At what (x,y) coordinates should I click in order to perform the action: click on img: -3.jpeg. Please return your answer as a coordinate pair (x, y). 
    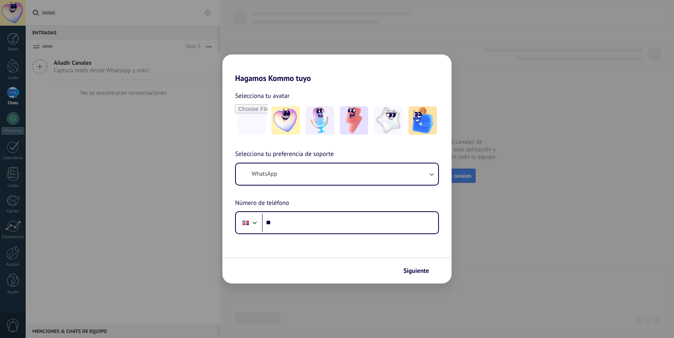
    Looking at the image, I should click on (354, 120).